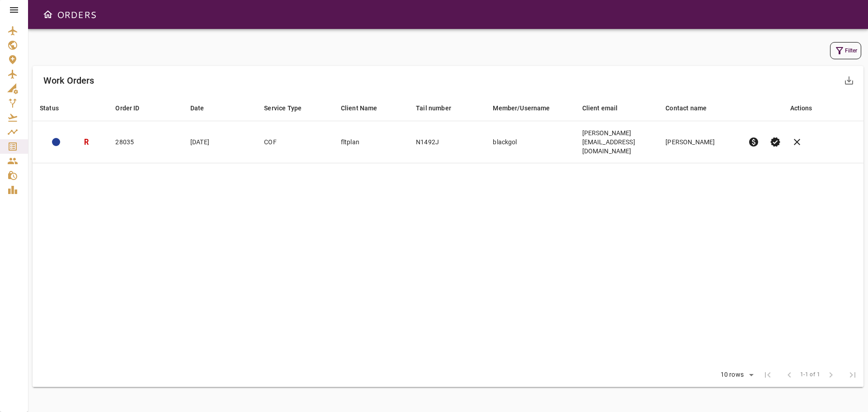 This screenshot has width=868, height=412. I want to click on div: Client Name, so click(359, 108).